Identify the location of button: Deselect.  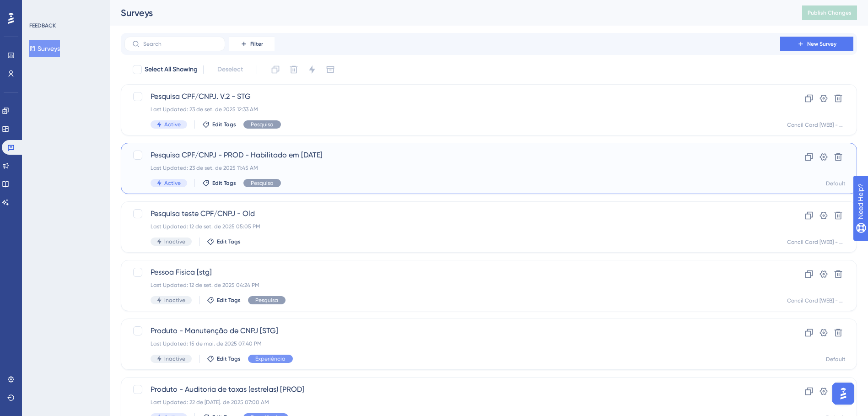
(230, 70).